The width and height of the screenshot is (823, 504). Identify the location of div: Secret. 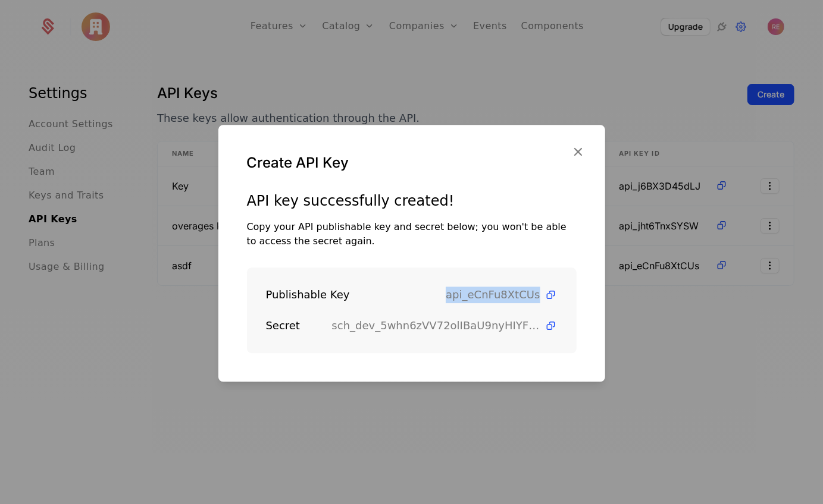
(299, 326).